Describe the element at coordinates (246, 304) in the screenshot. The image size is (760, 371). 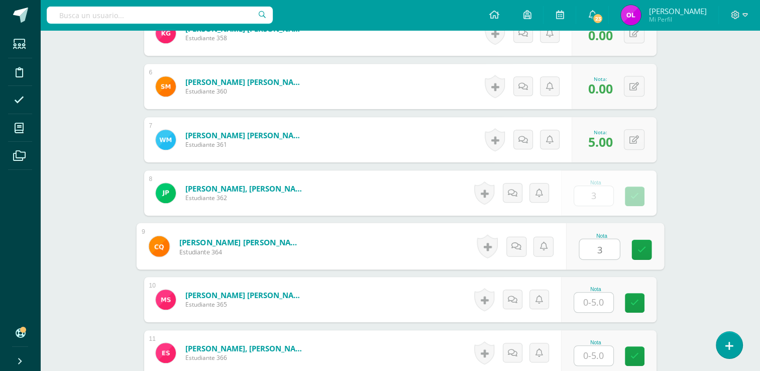
I see `span: Estudiante 365` at that location.